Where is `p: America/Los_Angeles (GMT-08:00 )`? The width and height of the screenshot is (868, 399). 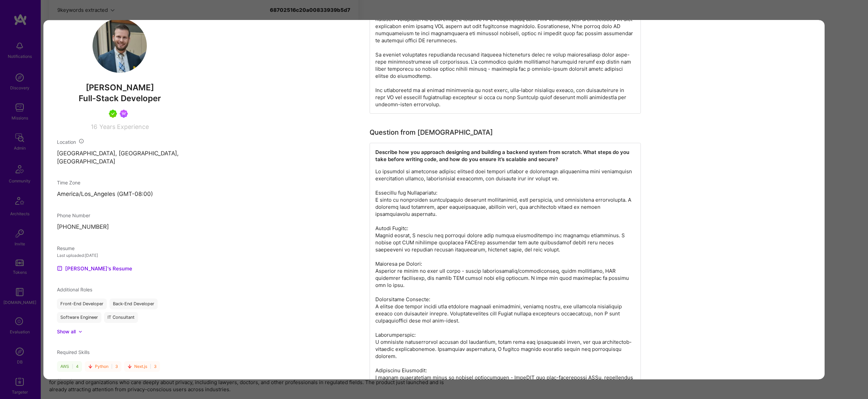
p: America/Los_Angeles (GMT-08:00 ) is located at coordinates (120, 195).